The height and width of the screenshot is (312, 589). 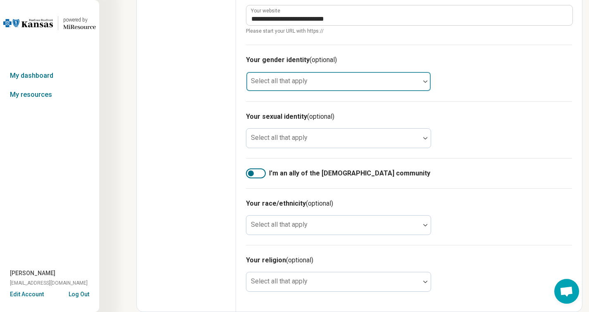 I want to click on button: Log Out, so click(x=79, y=293).